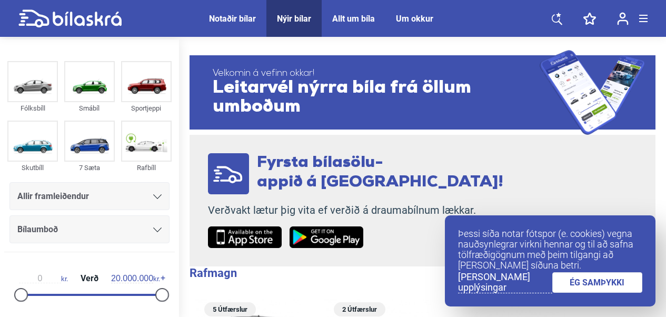 This screenshot has width=666, height=317. Describe the element at coordinates (550, 249) in the screenshot. I see `p: Þessi síða notar fótspor (e. cookies) vegna nauðsynlegrar virkni hennar og til að safna tölfræðig...` at that location.